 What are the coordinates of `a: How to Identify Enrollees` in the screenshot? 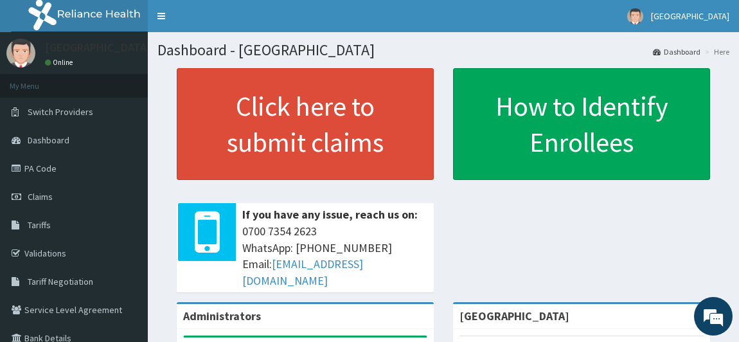 It's located at (582, 124).